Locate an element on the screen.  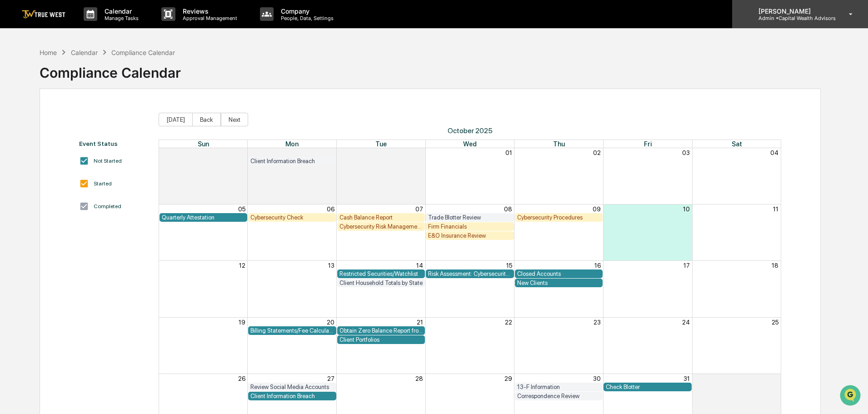
button: 07 is located at coordinates (419, 209).